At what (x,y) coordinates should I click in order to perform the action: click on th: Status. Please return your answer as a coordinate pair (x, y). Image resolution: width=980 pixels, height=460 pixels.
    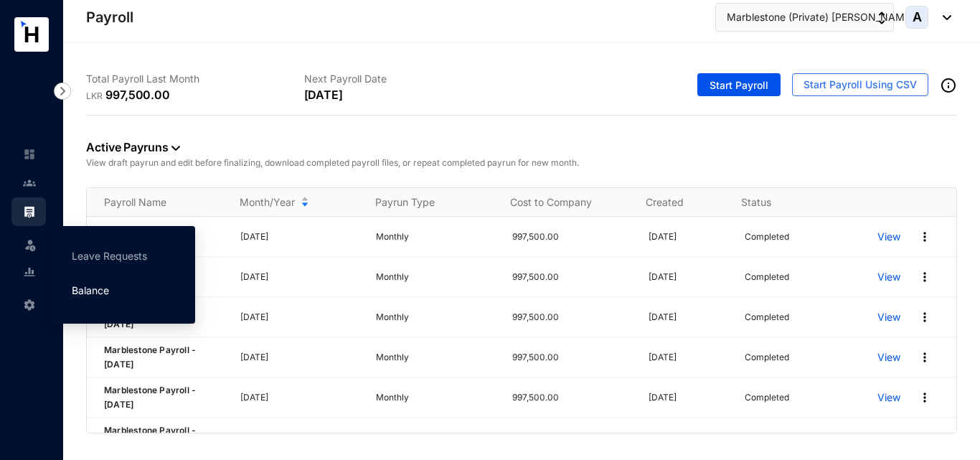
    Looking at the image, I should click on (790, 202).